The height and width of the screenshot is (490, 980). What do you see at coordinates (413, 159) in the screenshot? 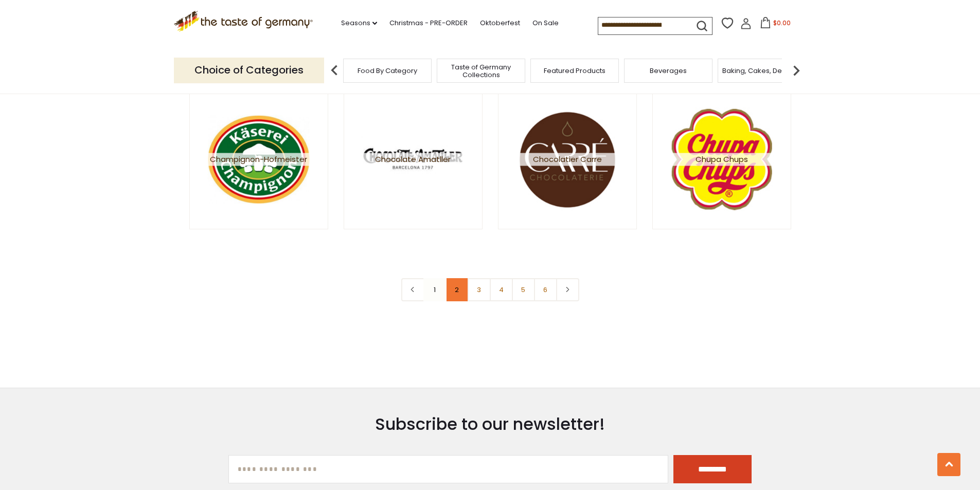
I see `img: Chocolate Amatller` at bounding box center [413, 159].